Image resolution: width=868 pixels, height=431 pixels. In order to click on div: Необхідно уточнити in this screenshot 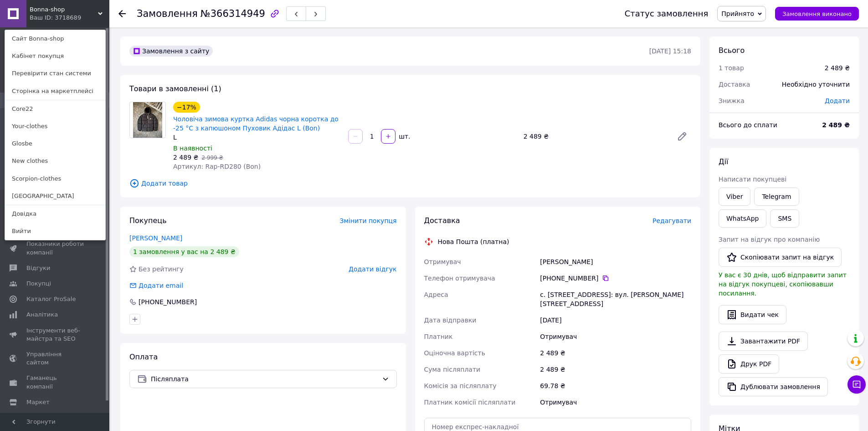, I will do `click(815, 84)`.